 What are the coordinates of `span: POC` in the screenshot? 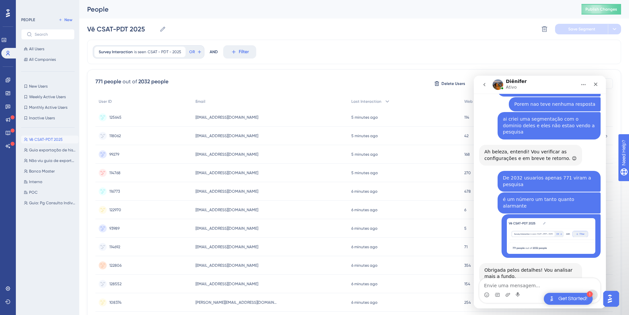 It's located at (33, 192).